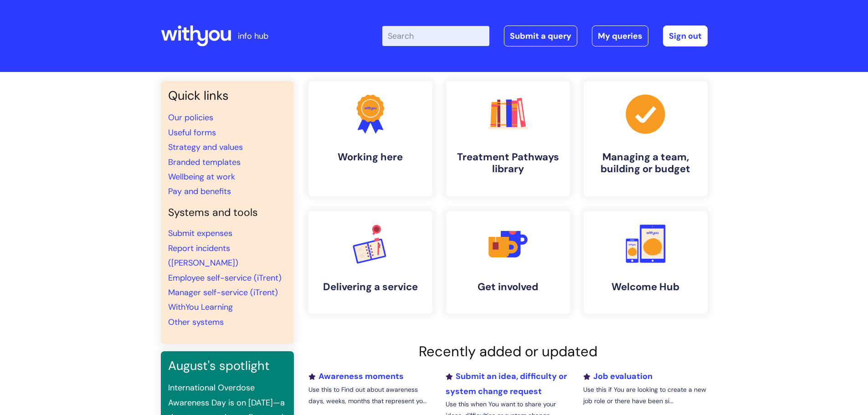  What do you see at coordinates (227, 366) in the screenshot?
I see `h3: August's spotlight` at bounding box center [227, 366].